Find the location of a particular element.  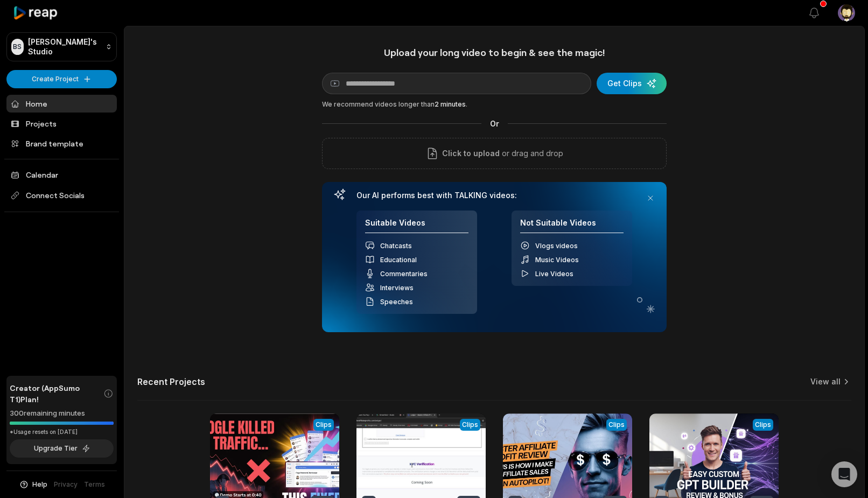

span: Chatcasts is located at coordinates (396, 245).